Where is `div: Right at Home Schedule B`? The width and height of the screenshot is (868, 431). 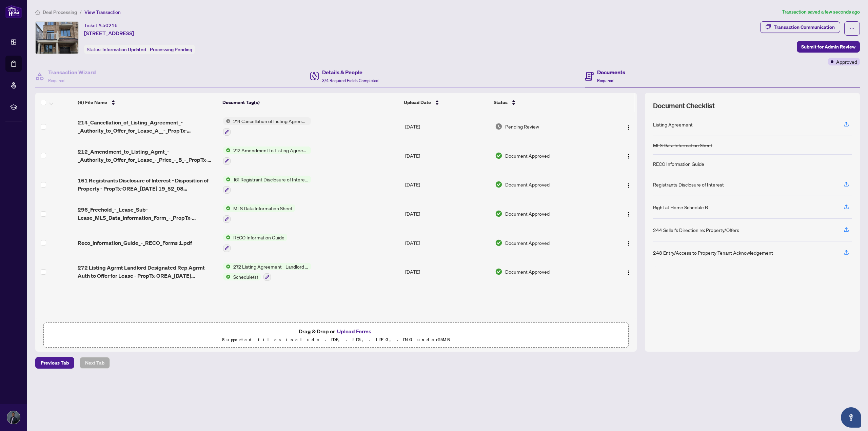
div: Right at Home Schedule B is located at coordinates (680, 207).